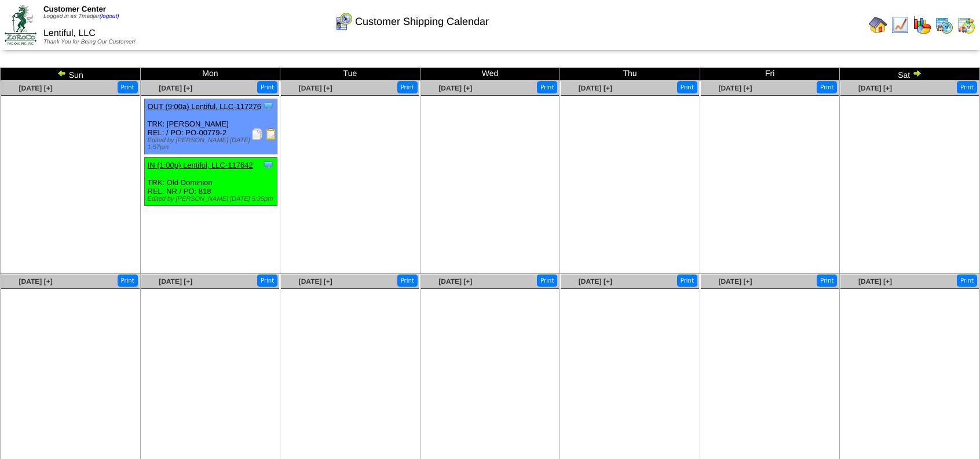 This screenshot has width=980, height=459. I want to click on span: Lentiful, LLC, so click(70, 33).